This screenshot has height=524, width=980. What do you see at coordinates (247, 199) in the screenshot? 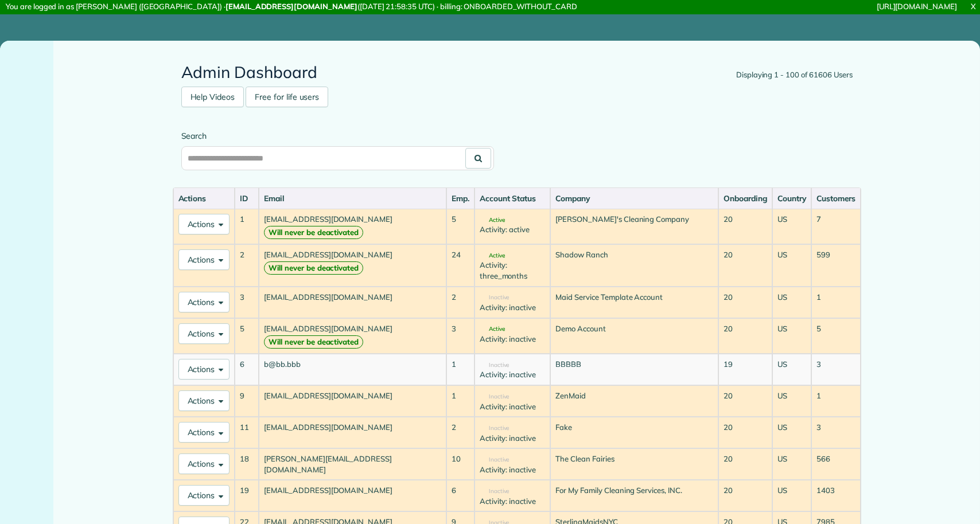
I see `div: ID` at bounding box center [247, 199].